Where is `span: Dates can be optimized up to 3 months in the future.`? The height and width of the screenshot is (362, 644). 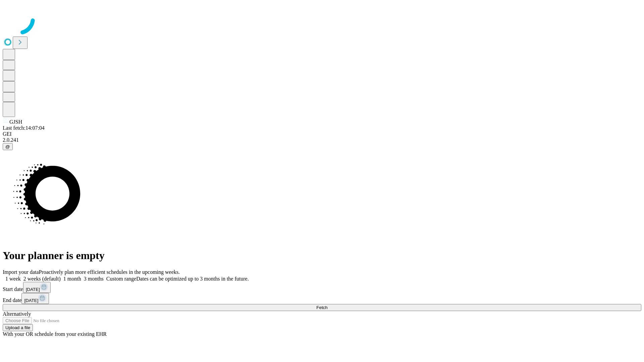 span: Dates can be optimized up to 3 months in the future. is located at coordinates (192, 278).